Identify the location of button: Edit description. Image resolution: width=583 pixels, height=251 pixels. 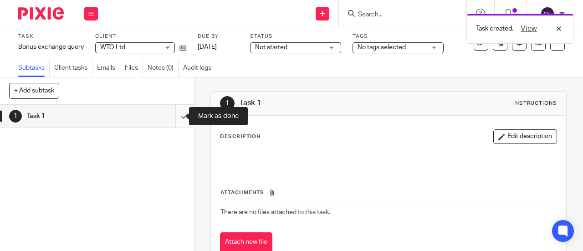
(525, 137).